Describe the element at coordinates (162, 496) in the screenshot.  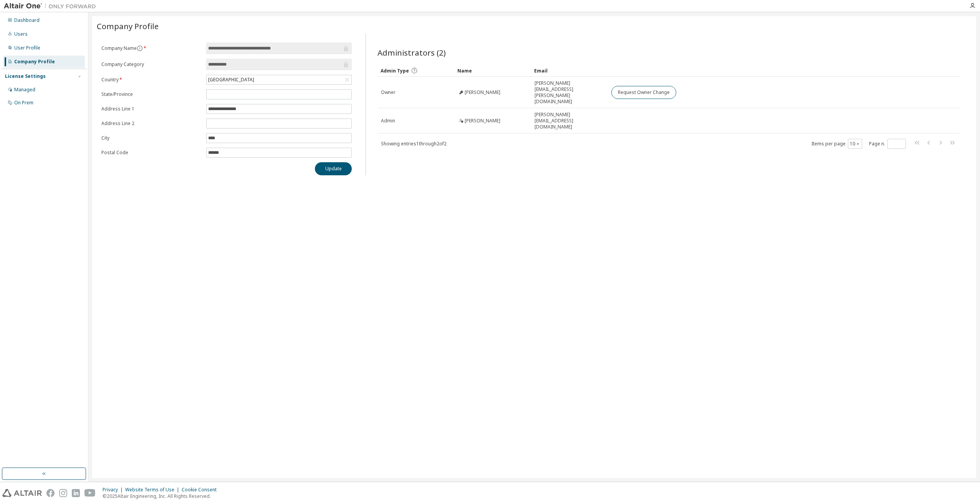
I see `p: © 2025 Altair Engineering, Inc. All Rights Reserved.` at that location.